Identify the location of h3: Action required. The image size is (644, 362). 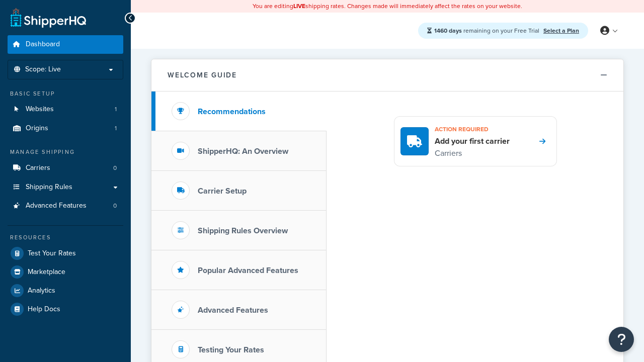
(472, 129).